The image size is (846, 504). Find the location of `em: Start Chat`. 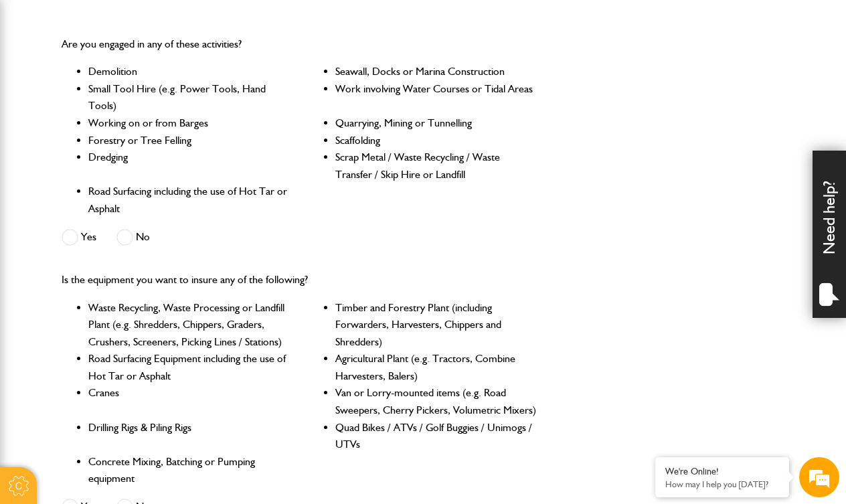

em: Start Chat is located at coordinates (212, 421).